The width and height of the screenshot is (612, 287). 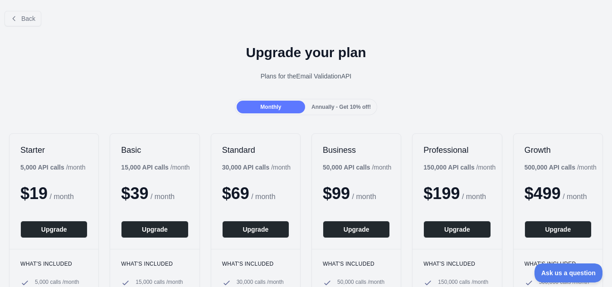 I want to click on span: $ 69, so click(x=236, y=193).